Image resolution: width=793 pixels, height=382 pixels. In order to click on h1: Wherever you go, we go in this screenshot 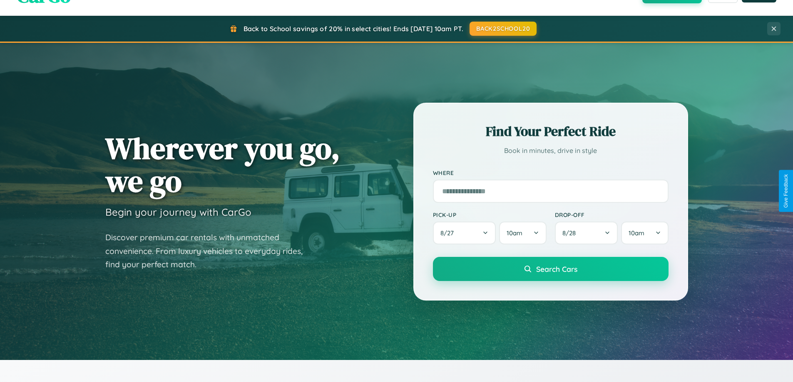, I will do `click(223, 165)`.